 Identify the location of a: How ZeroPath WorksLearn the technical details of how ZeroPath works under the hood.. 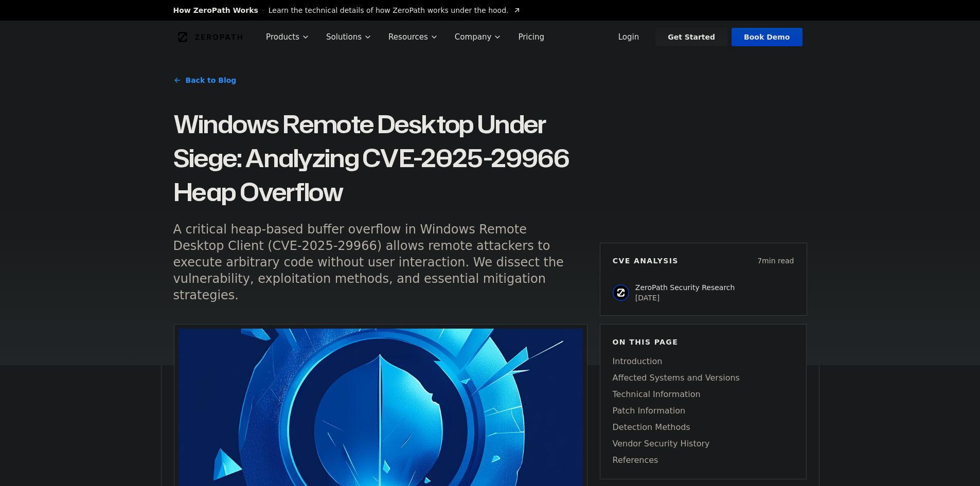
(347, 10).